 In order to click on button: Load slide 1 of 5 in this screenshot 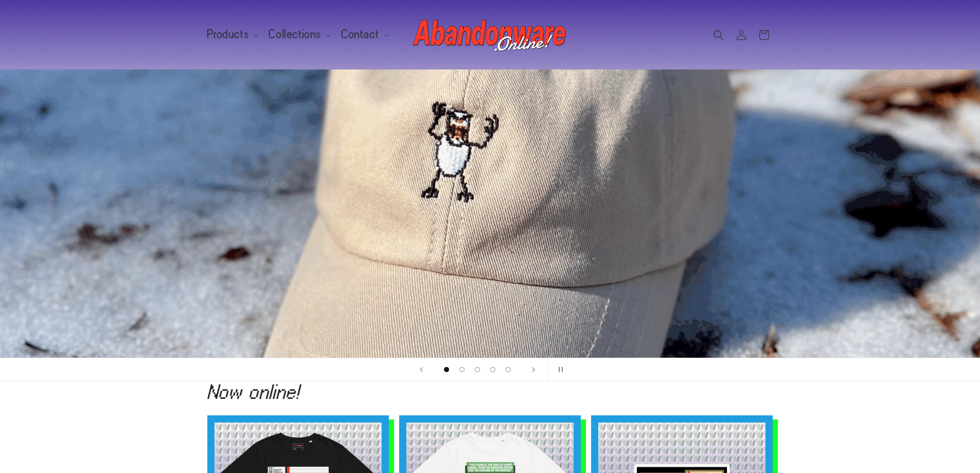, I will do `click(446, 370)`.